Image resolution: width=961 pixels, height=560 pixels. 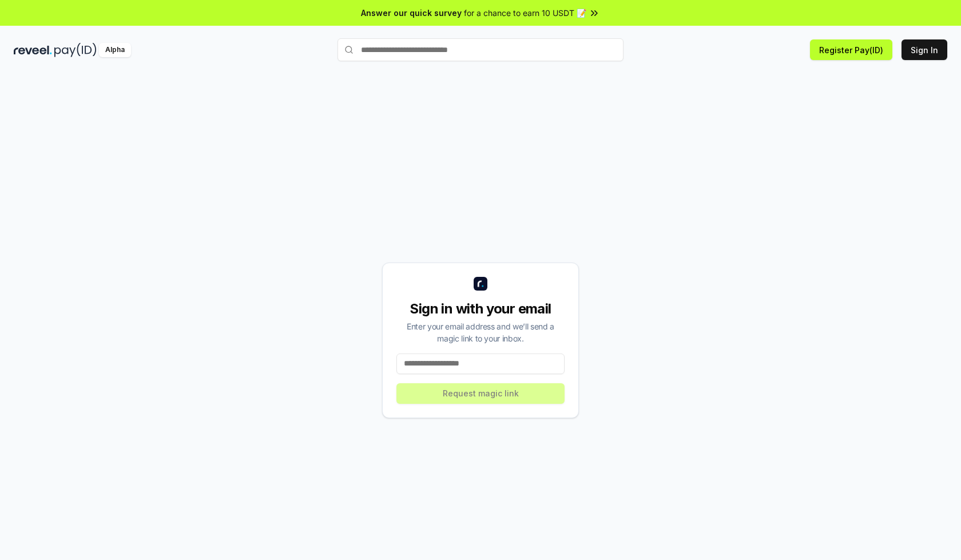 I want to click on img: reveel_dark, so click(x=32, y=49).